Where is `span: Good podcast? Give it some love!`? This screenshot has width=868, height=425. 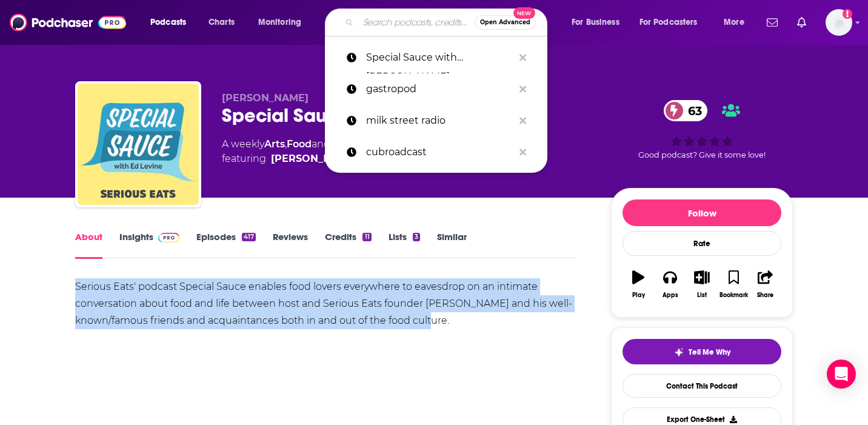
span: Good podcast? Give it some love! is located at coordinates (702, 155).